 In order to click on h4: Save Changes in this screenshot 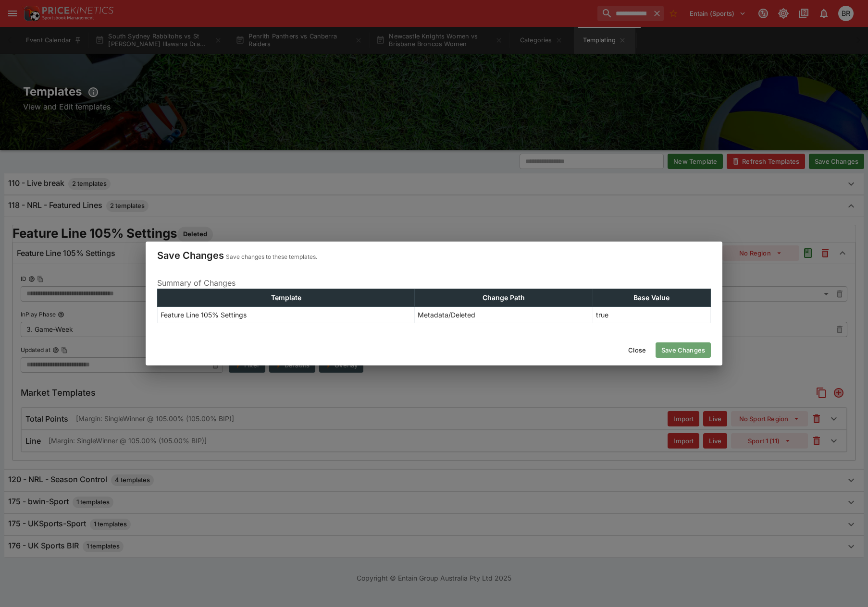, I will do `click(191, 256)`.